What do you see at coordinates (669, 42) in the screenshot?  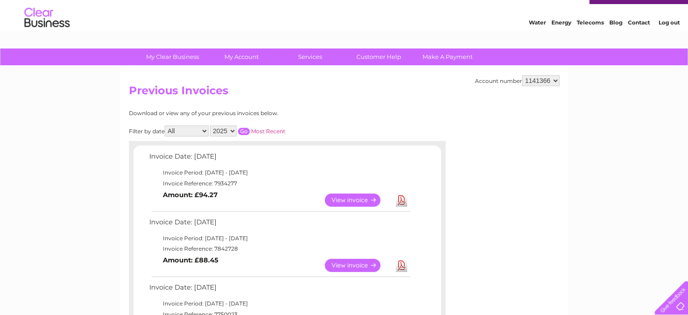 I see `a: Log out` at bounding box center [669, 42].